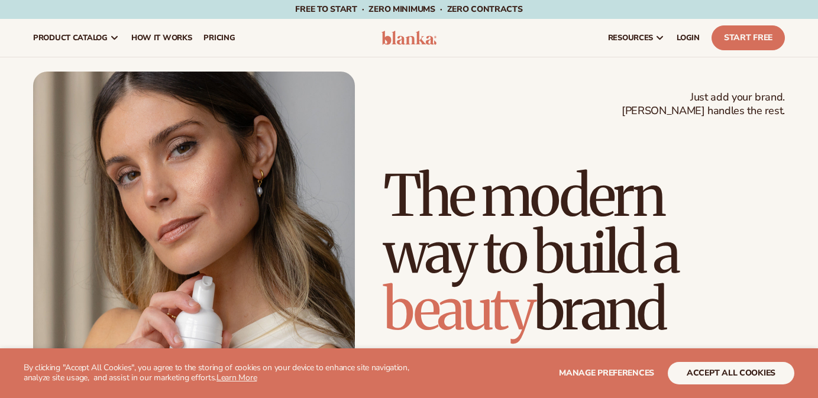  I want to click on span: pricing, so click(219, 38).